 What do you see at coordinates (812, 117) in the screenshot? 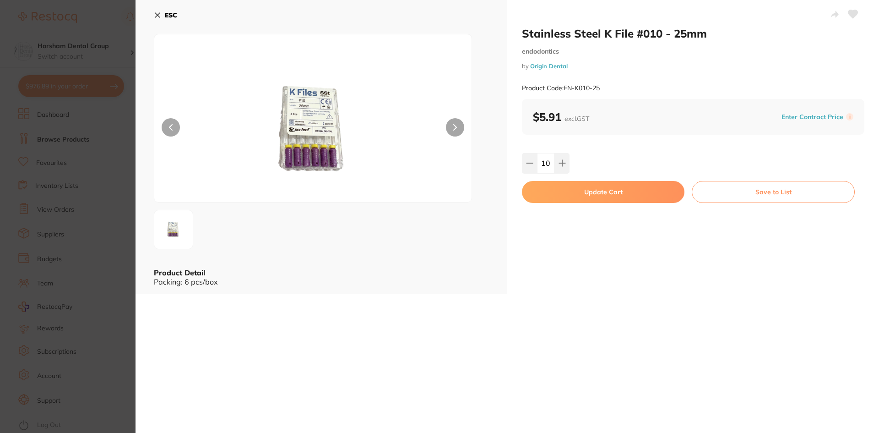
I see `button: Enter Contract Price` at bounding box center [812, 117].